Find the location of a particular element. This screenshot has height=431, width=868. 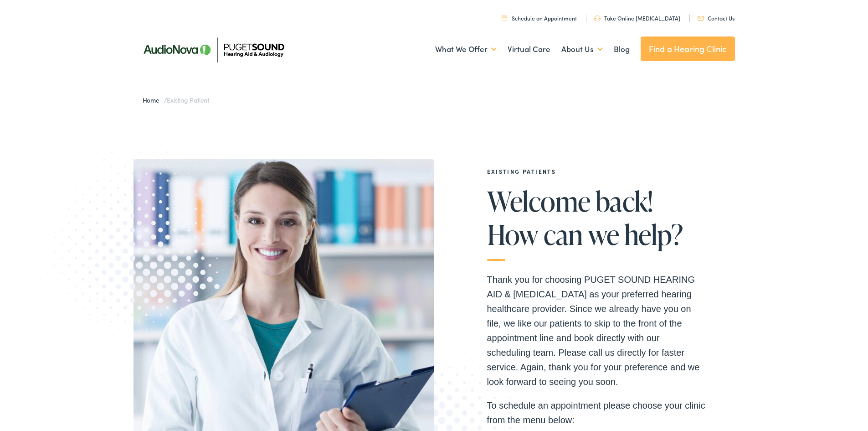

span: Welcome is located at coordinates (539, 201).